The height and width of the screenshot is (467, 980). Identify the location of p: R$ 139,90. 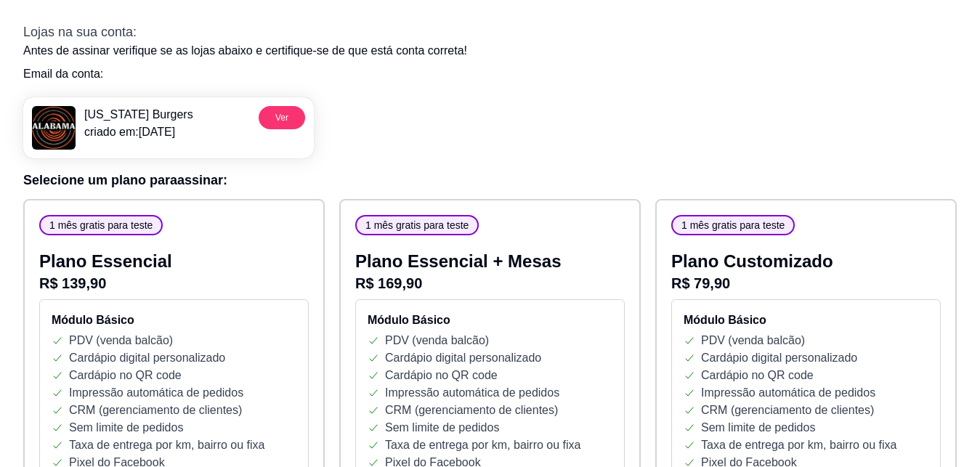
(174, 283).